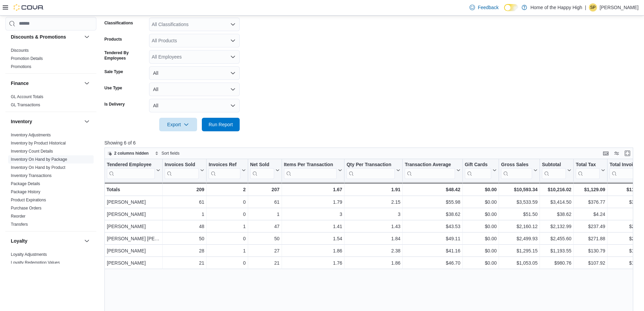 The width and height of the screenshot is (644, 311). What do you see at coordinates (46, 121) in the screenshot?
I see `button: Inventory` at bounding box center [46, 121].